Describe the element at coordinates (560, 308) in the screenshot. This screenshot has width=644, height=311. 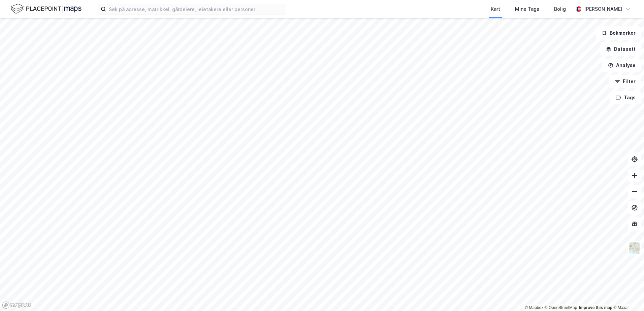
I see `a: OpenStreetMap` at that location.